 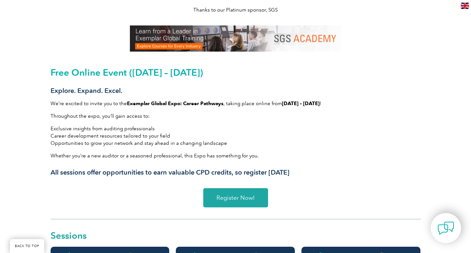 I want to click on p: Whether you’re a new auditor or a seasoned professional, this Expo has something for you., so click(x=235, y=156).